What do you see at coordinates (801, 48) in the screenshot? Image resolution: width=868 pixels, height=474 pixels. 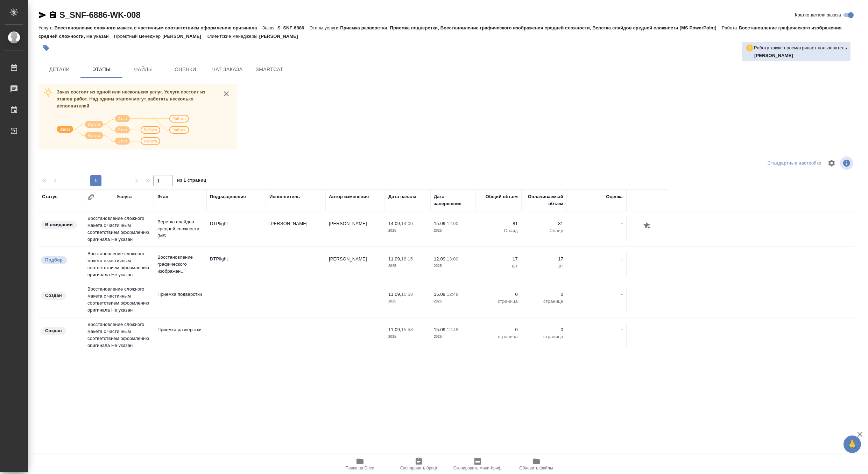 I see `p: Работу также просматривает пользователь` at bounding box center [801, 48].